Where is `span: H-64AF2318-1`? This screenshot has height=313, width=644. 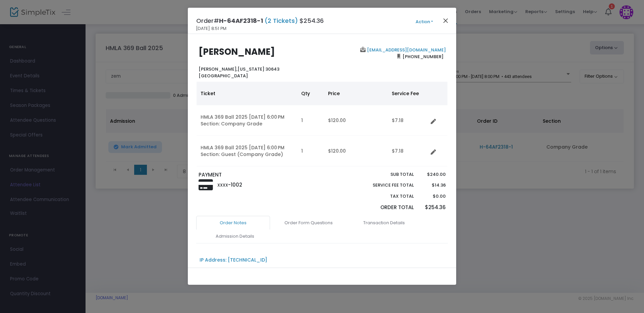
span: H-64AF2318-1 is located at coordinates (241, 20).